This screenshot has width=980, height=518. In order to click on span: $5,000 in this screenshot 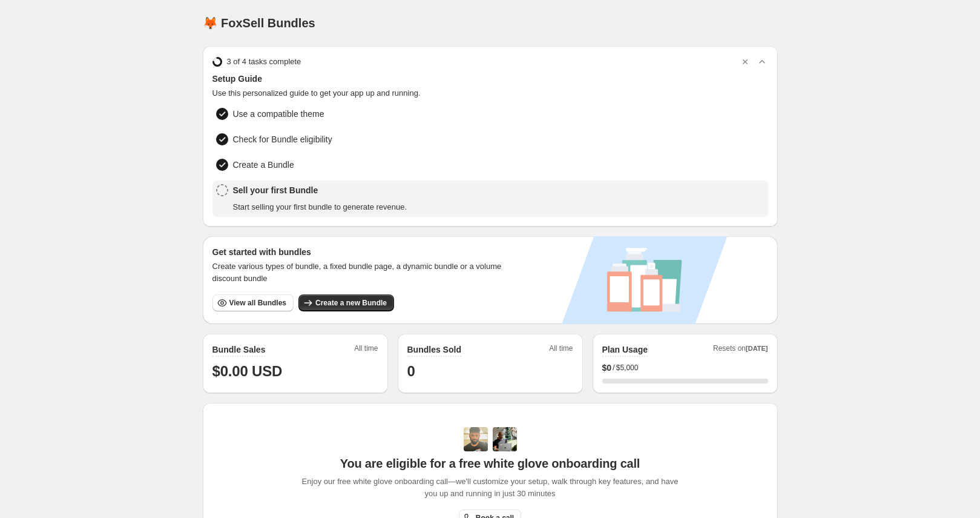, I will do `click(627, 367)`.